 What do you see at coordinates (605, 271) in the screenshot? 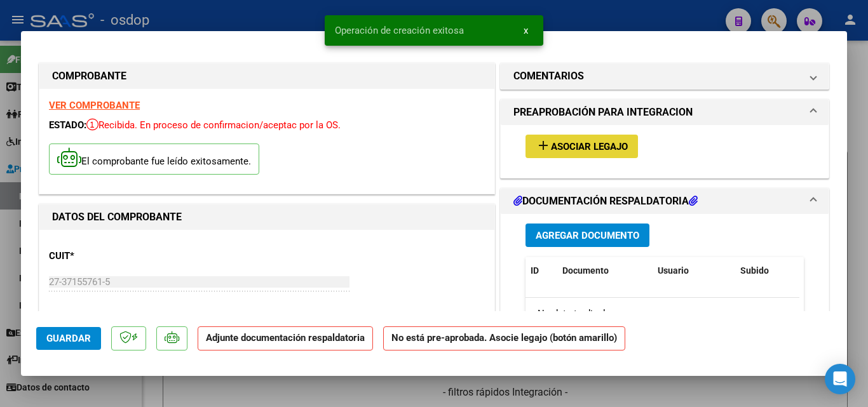
I see `datatable-header-cell: Documento` at bounding box center [605, 271].